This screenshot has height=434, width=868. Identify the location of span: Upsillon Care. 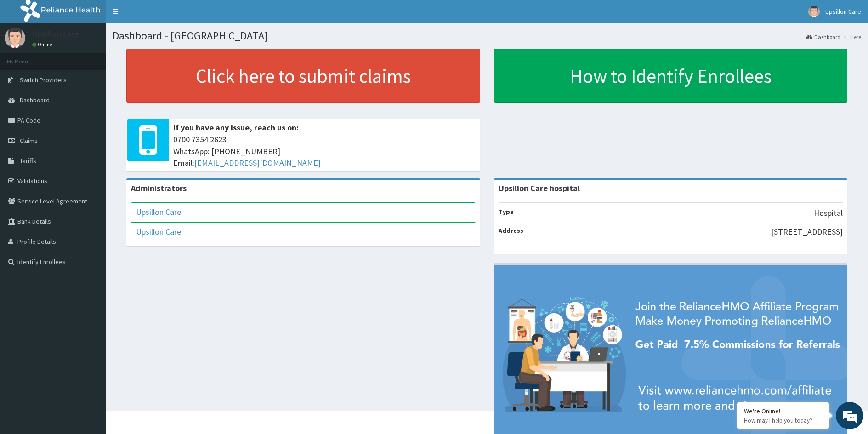
(843, 12).